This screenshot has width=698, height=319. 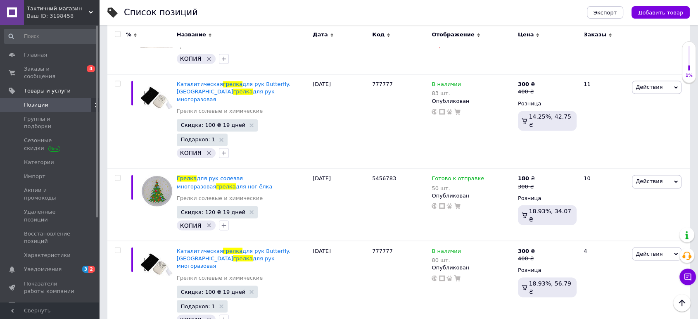 I want to click on span: Товары и услуги, so click(x=47, y=91).